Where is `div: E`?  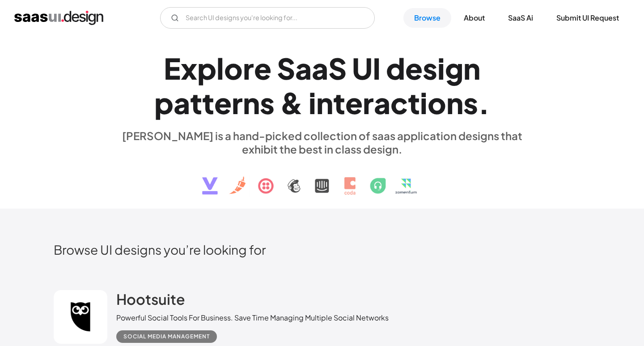 div: E is located at coordinates (172, 68).